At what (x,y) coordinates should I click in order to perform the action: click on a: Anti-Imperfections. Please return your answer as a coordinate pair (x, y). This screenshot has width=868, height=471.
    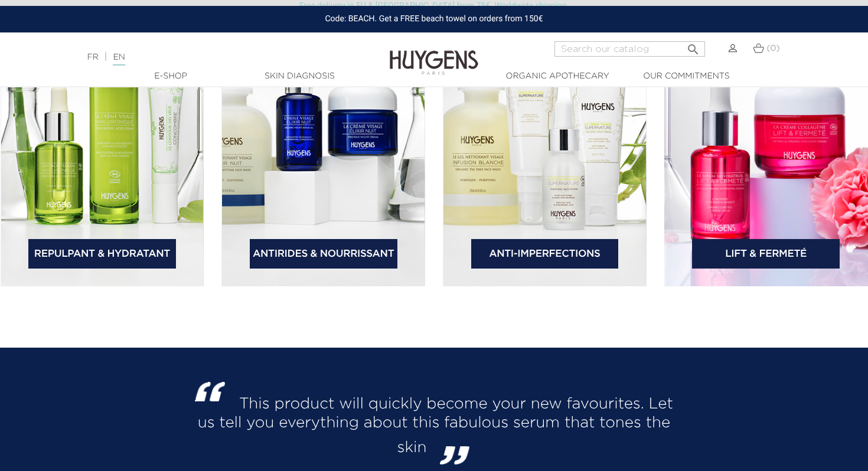
    Looking at the image, I should click on (545, 254).